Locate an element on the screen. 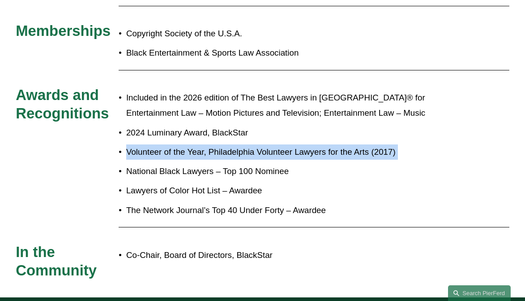  p: The Network Journal’s Top 40 Under Forty – Awardee is located at coordinates (287, 210).